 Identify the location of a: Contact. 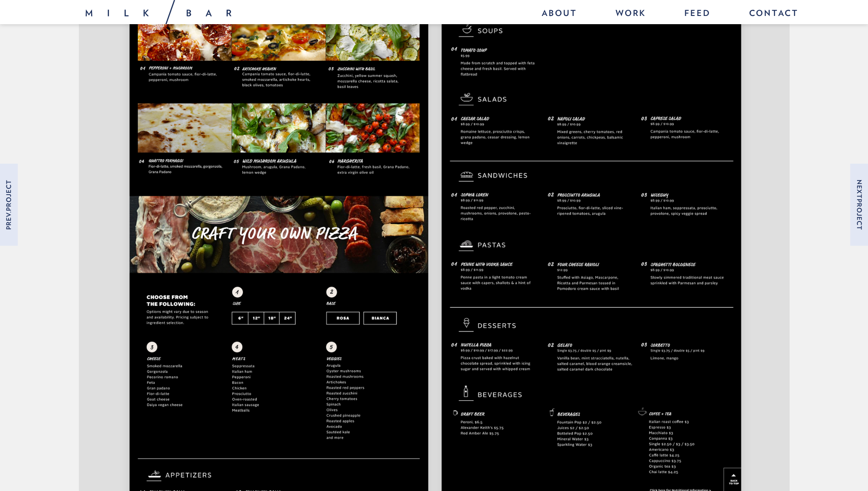
(769, 14).